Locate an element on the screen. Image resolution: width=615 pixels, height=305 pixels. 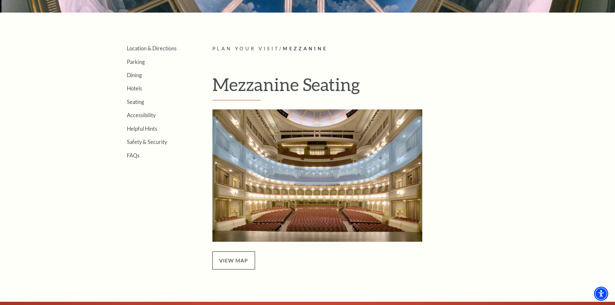
a: Mezzanine Seating - open in a new tab is located at coordinates (318, 175).